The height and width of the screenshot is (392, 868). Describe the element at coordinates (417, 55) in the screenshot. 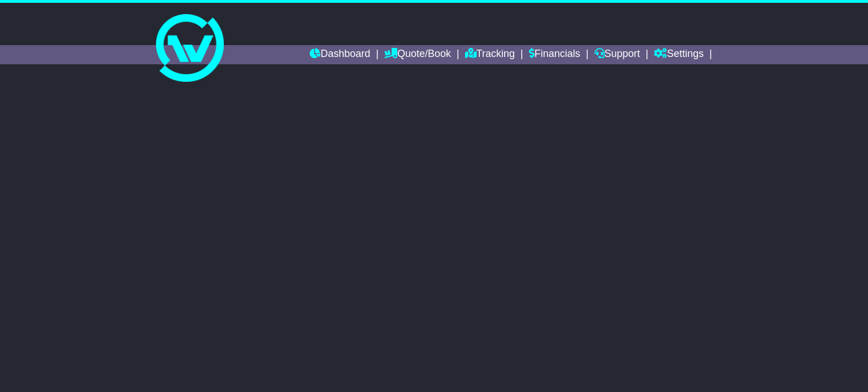

I see `a: Quote/Book` at that location.